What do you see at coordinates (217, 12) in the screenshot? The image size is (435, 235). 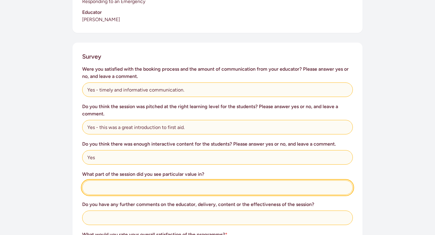 I see `h3: Educator` at bounding box center [217, 12].